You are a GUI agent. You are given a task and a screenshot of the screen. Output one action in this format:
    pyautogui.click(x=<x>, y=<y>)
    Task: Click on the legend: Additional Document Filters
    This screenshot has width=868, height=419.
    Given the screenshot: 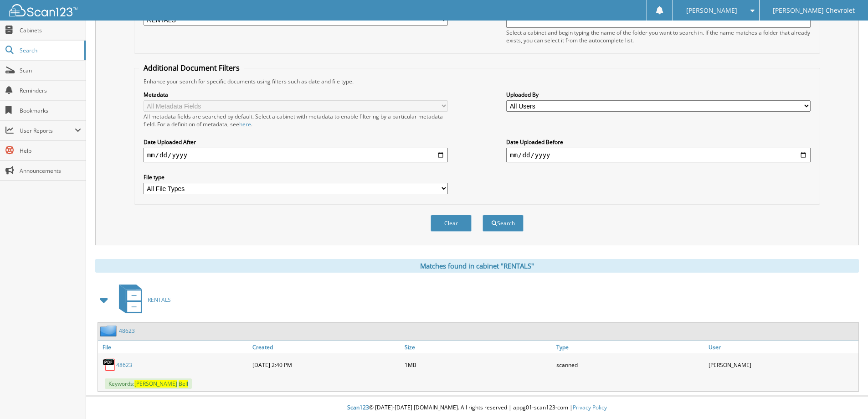 What is the action you would take?
    pyautogui.click(x=191, y=68)
    